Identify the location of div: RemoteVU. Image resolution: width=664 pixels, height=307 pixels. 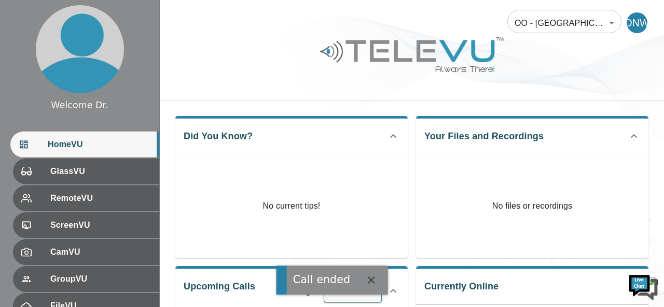
(86, 199).